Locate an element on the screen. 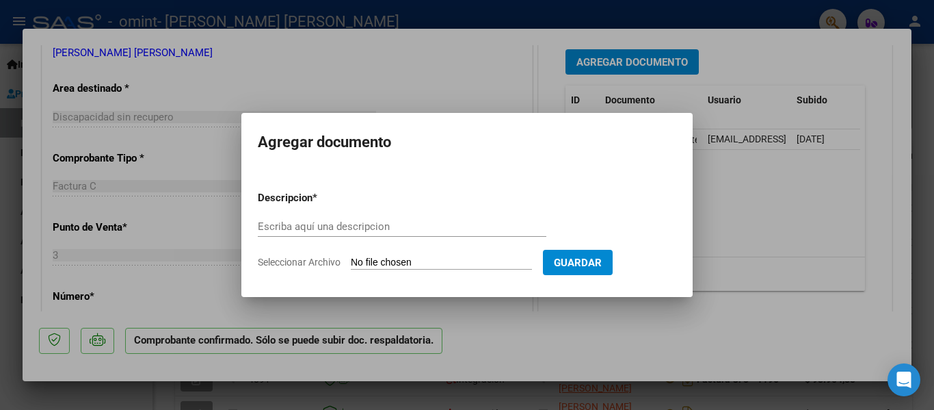 The width and height of the screenshot is (934, 410). h2: Agregar documento is located at coordinates (467, 142).